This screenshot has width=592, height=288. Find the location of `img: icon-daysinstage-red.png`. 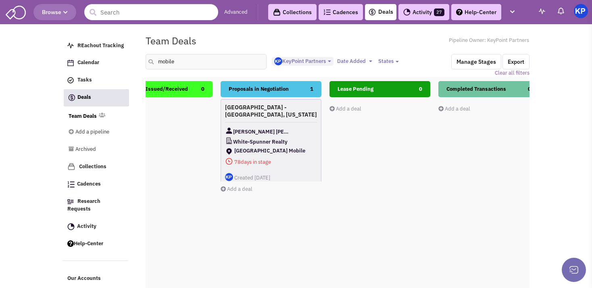

img: icon-daysinstage-red.png is located at coordinates (229, 161).